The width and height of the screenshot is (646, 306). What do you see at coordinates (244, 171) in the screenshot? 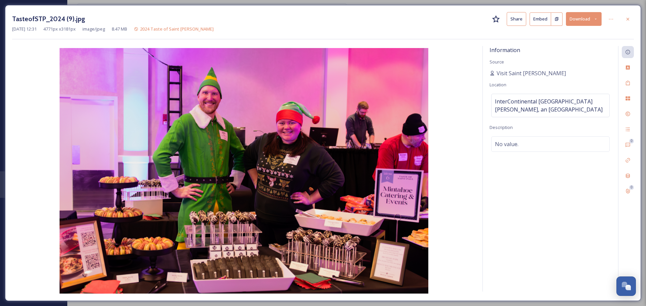
I see `img: 5-wl-cec6363b-8e12-4e0d-bc37-b659a216ced2.jpg` at bounding box center [244, 171].